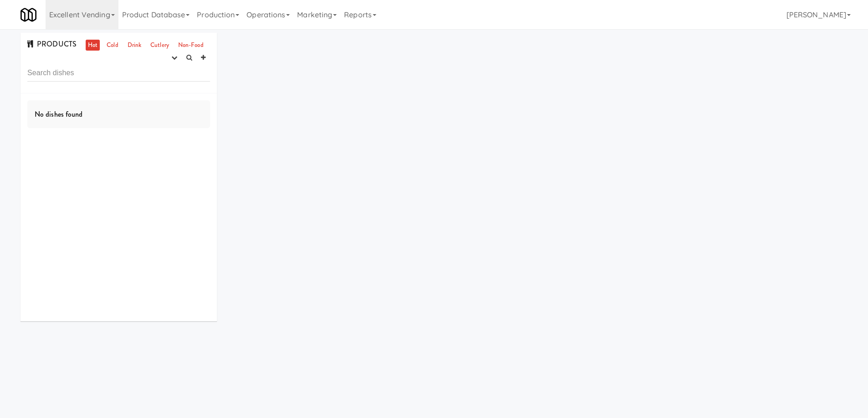  Describe the element at coordinates (52, 44) in the screenshot. I see `span: PRODUCTS` at that location.